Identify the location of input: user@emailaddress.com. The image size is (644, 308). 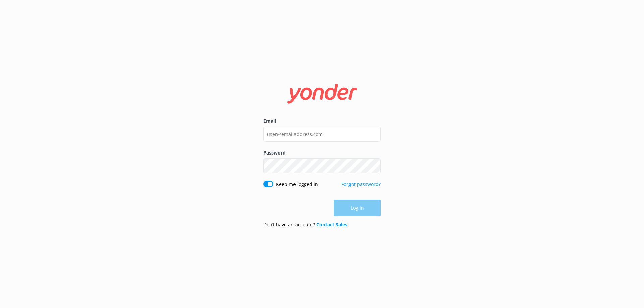
(322, 134).